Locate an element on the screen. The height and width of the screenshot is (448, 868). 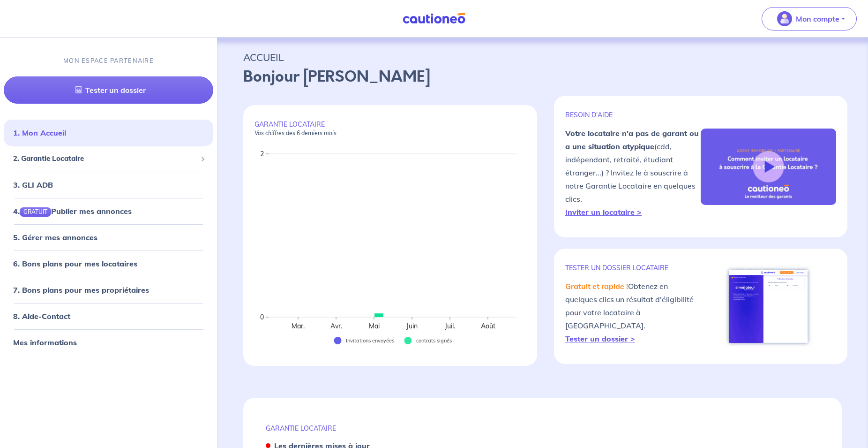
p: MON ESPACE PARTENAIRE is located at coordinates (109, 60).